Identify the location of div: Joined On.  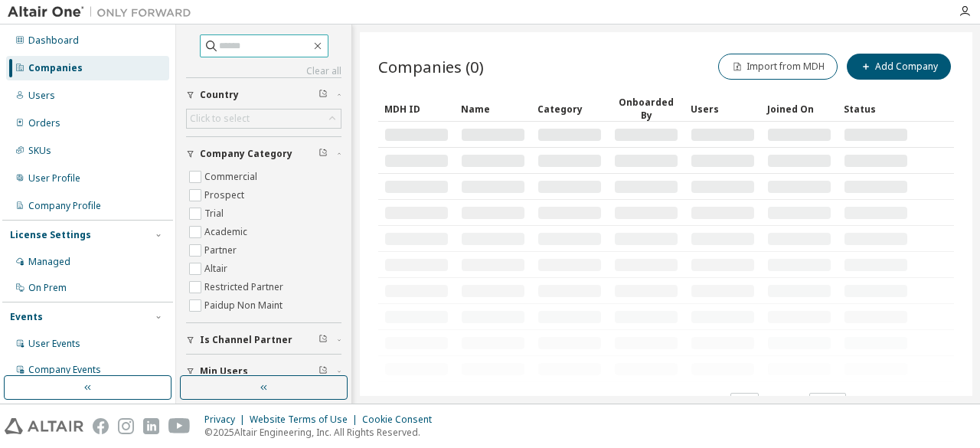
(800, 108).